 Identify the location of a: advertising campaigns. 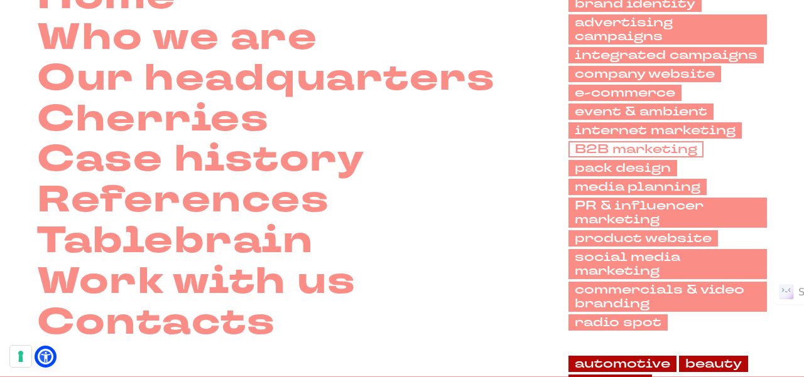
(668, 30).